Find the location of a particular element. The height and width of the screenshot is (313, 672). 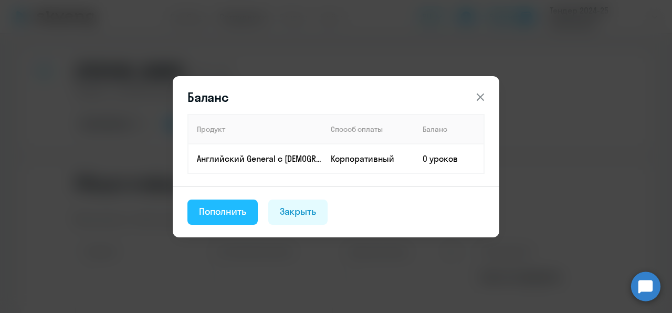

th: Продукт is located at coordinates (255, 129).